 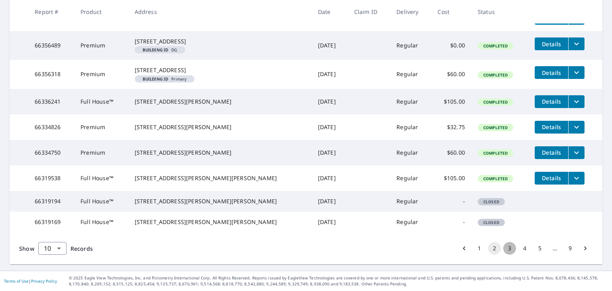 What do you see at coordinates (479, 248) in the screenshot?
I see `button: Go to page 1` at bounding box center [479, 248].